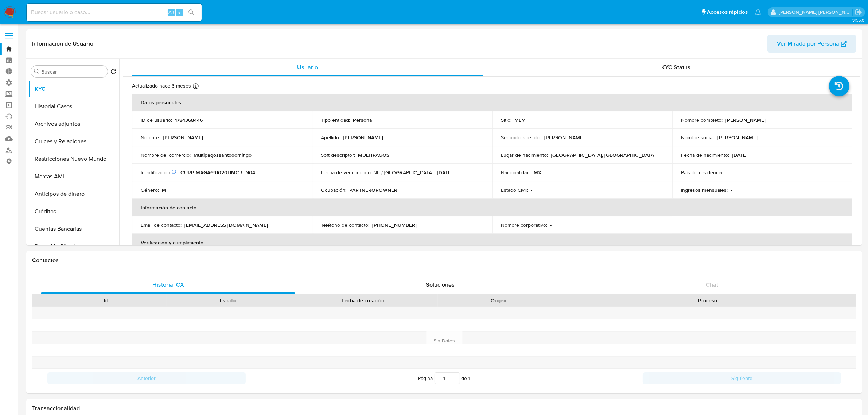  Describe the element at coordinates (74, 159) in the screenshot. I see `button: Restricciones Nuevo Mundo` at that location.